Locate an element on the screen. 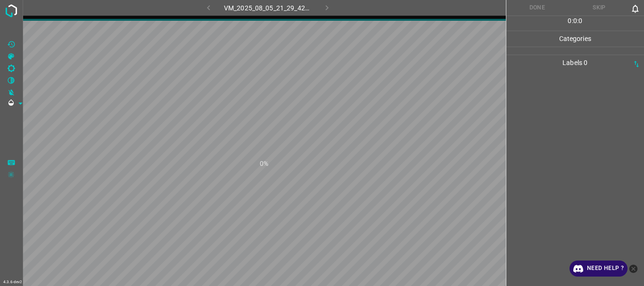  div: 4.3.6-dev2 is located at coordinates (13, 282).